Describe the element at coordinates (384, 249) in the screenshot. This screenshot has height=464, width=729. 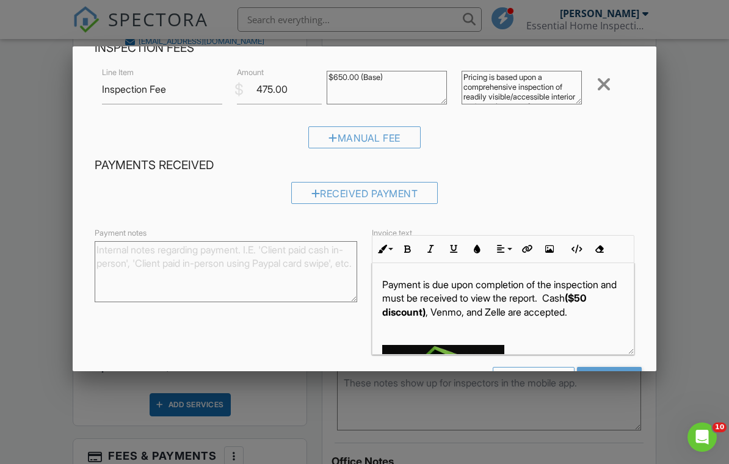
I see `button: Inline Style` at that location.